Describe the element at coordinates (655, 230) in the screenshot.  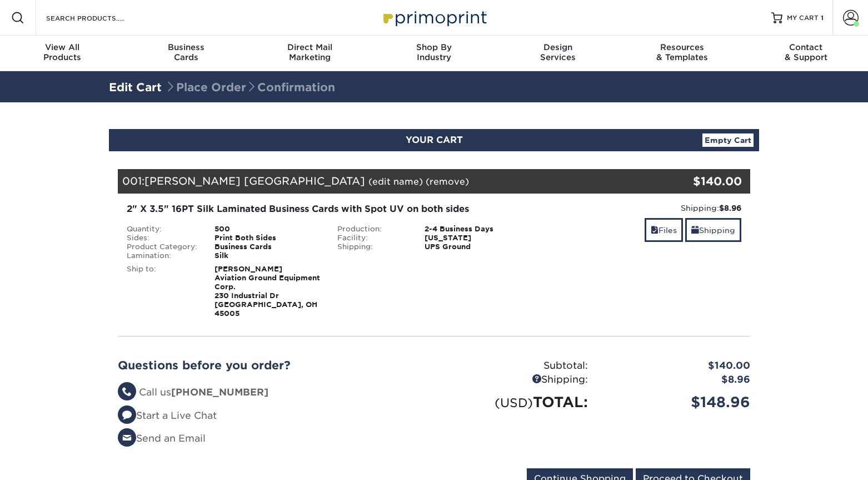
I see `span: files` at that location.